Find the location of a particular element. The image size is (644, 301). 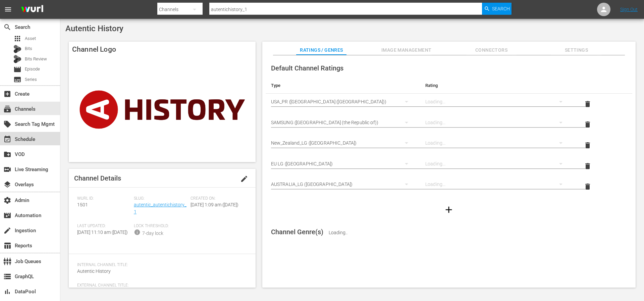

a: Sign Out is located at coordinates (629, 9).